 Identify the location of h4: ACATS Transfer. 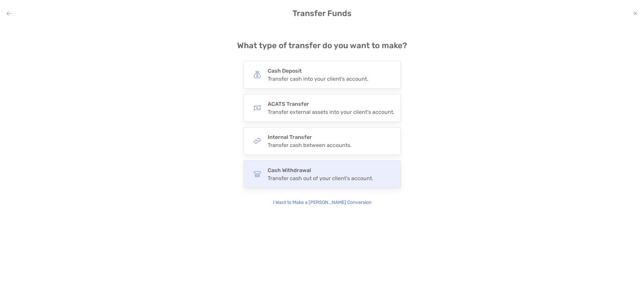
(331, 104).